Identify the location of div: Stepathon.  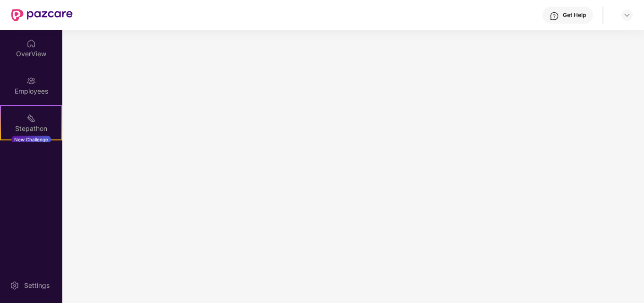
(31, 129).